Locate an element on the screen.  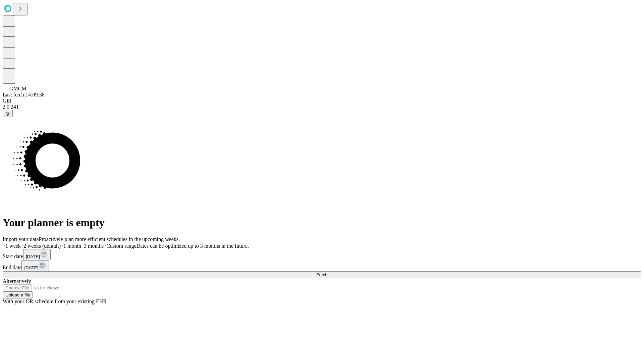
div: 2.0.241 is located at coordinates (322, 107).